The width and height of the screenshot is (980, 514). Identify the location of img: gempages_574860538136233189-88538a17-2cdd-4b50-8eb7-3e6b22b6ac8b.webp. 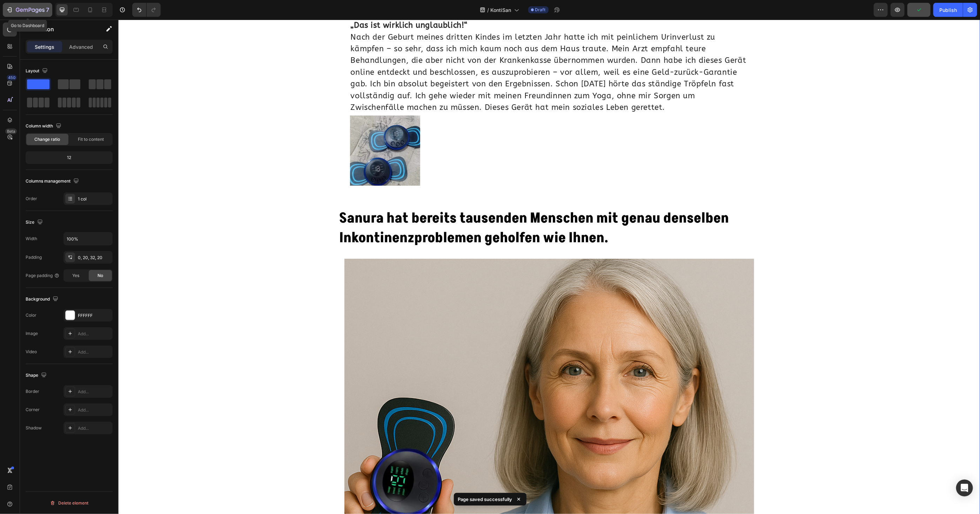
(267, 131).